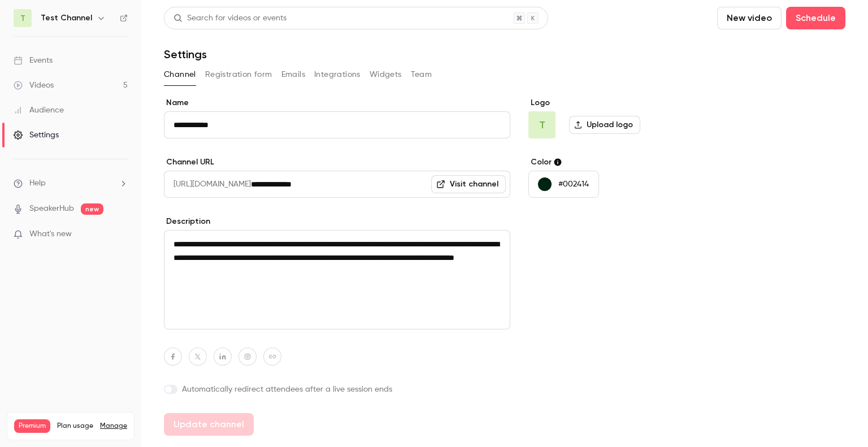 This screenshot has height=447, width=868. Describe the element at coordinates (615, 162) in the screenshot. I see `label: Color` at that location.